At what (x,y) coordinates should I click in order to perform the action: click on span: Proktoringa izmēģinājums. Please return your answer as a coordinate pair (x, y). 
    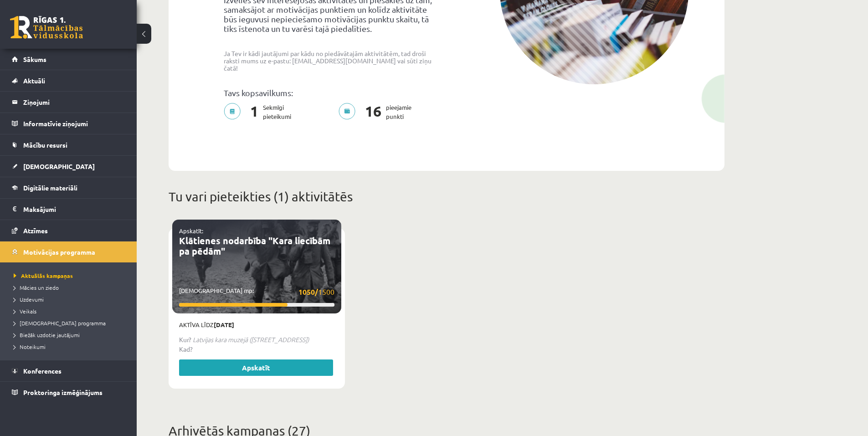
    Looking at the image, I should click on (63, 392).